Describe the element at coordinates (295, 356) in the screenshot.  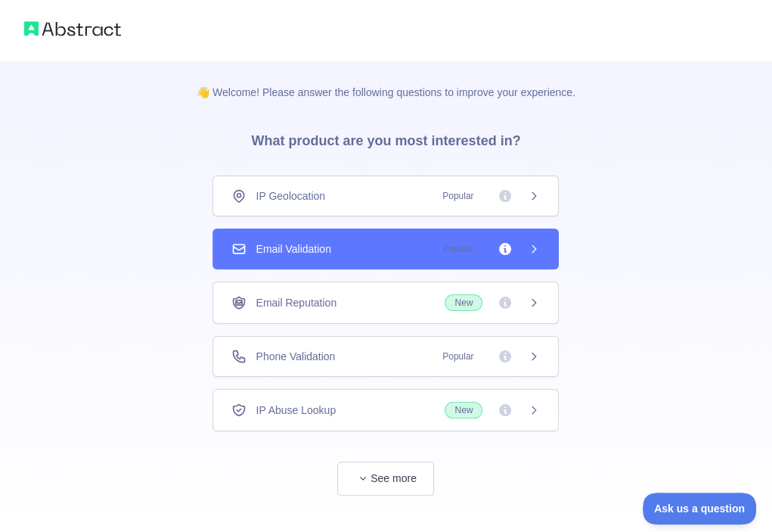
I see `span: Phone Validation` at that location.